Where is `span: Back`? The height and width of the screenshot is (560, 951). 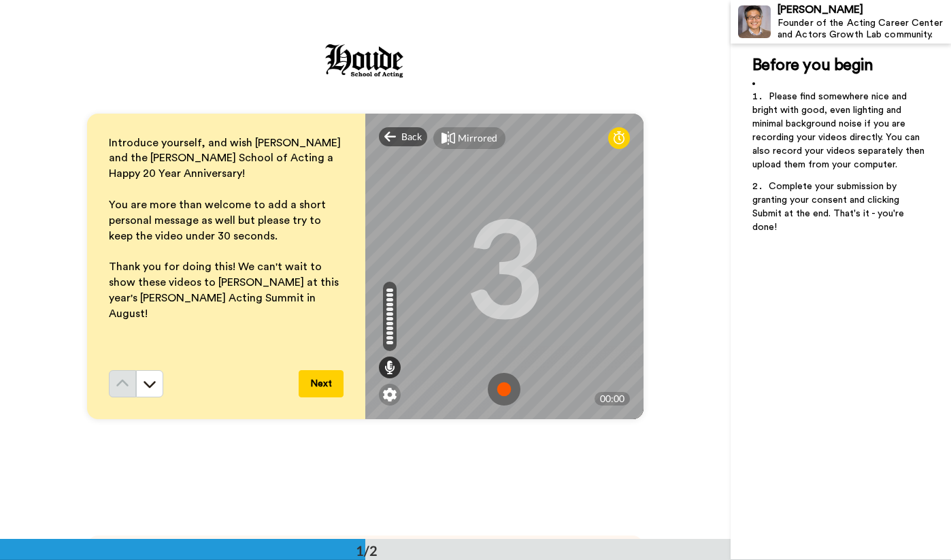
span: Back is located at coordinates (412, 136).